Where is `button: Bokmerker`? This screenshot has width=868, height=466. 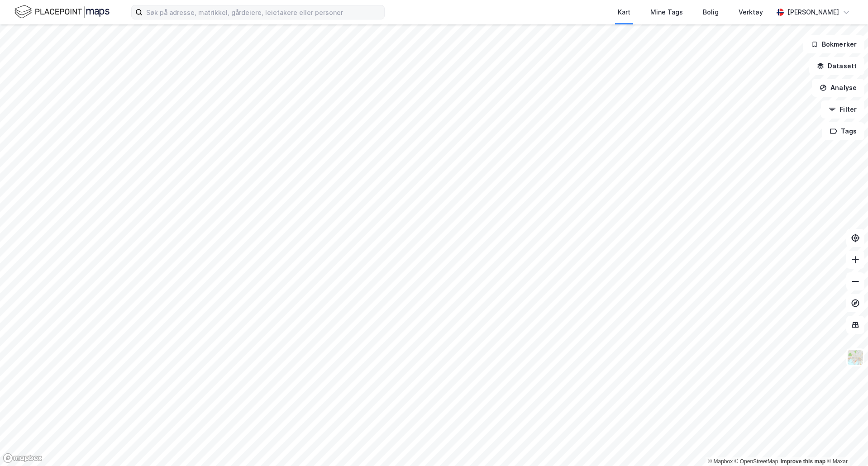
button: Bokmerker is located at coordinates (834, 44).